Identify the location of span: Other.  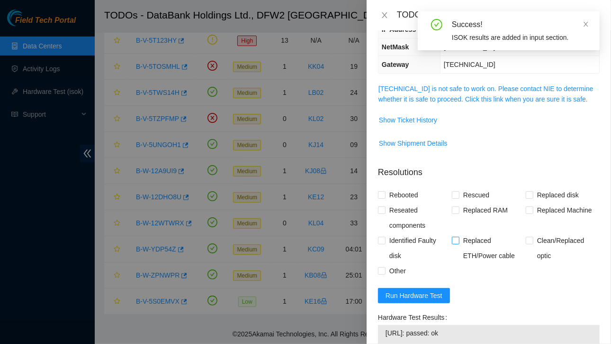
(398, 271).